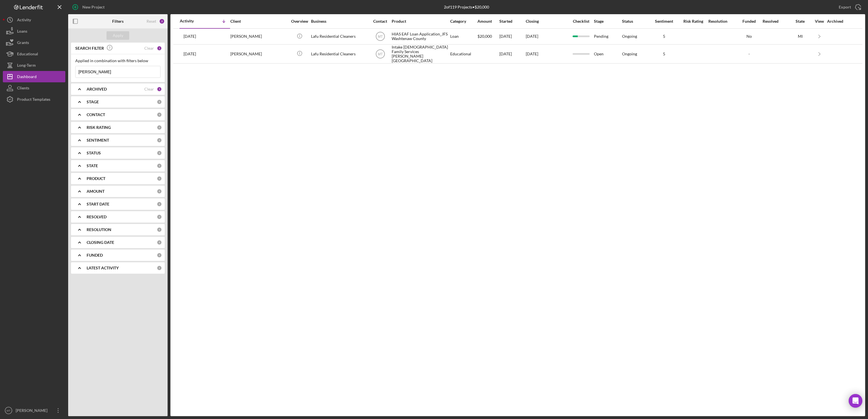  I want to click on div: No, so click(749, 36).